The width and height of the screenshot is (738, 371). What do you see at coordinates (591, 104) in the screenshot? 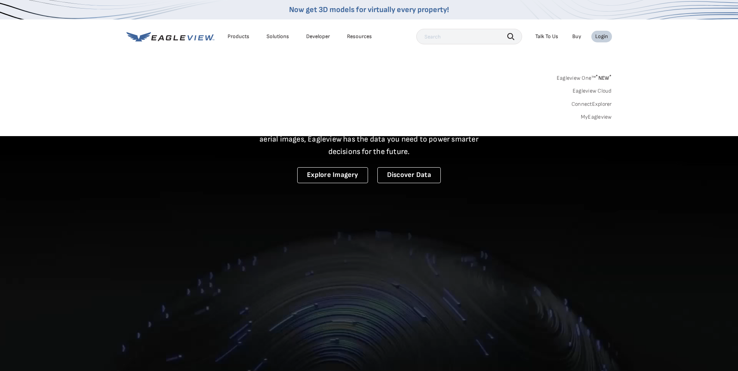
I see `a: ConnectExplorer` at bounding box center [591, 104].